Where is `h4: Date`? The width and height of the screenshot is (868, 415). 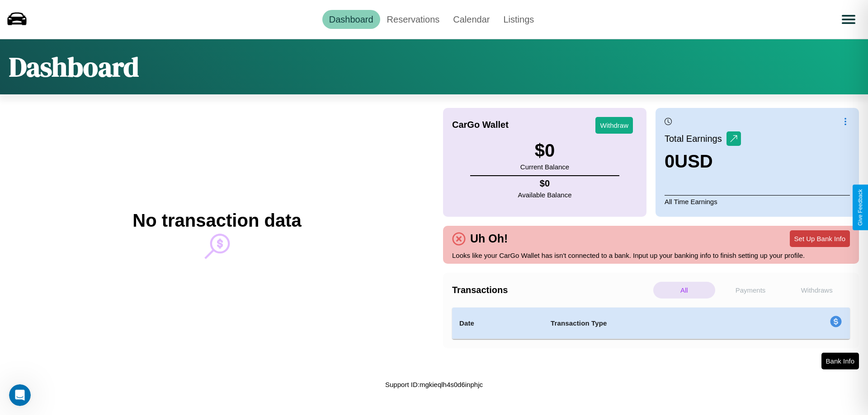 h4: Date is located at coordinates (498, 323).